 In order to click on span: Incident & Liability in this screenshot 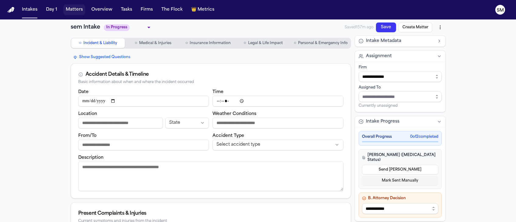, I will do `click(100, 43)`.